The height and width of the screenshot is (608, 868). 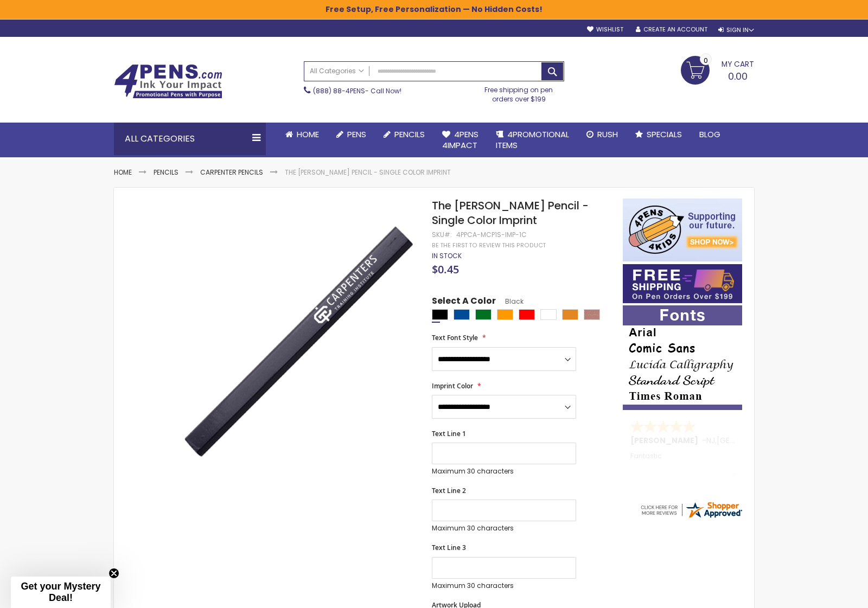 I want to click on span: Blog, so click(x=709, y=134).